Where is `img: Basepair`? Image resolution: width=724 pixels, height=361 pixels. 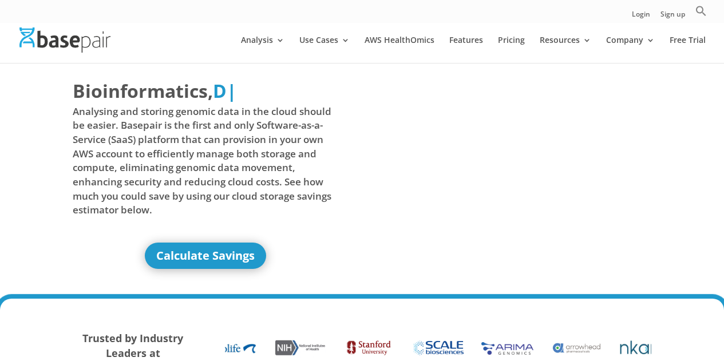 img: Basepair is located at coordinates (65, 39).